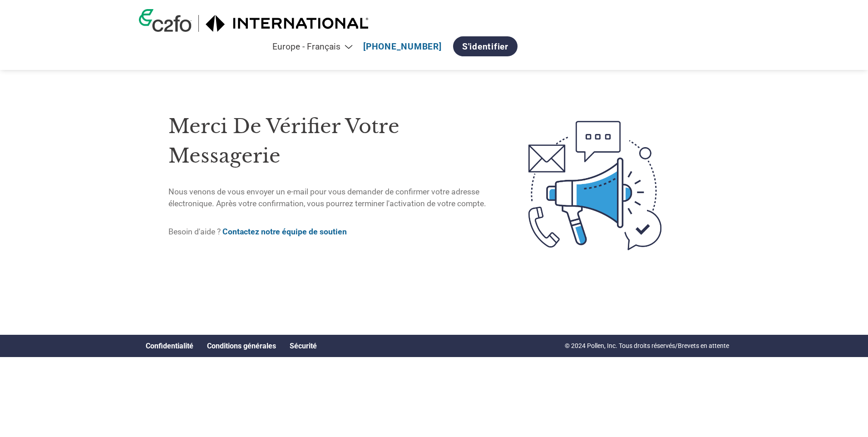 Image resolution: width=868 pixels, height=437 pixels. I want to click on img: c2fo logo, so click(166, 21).